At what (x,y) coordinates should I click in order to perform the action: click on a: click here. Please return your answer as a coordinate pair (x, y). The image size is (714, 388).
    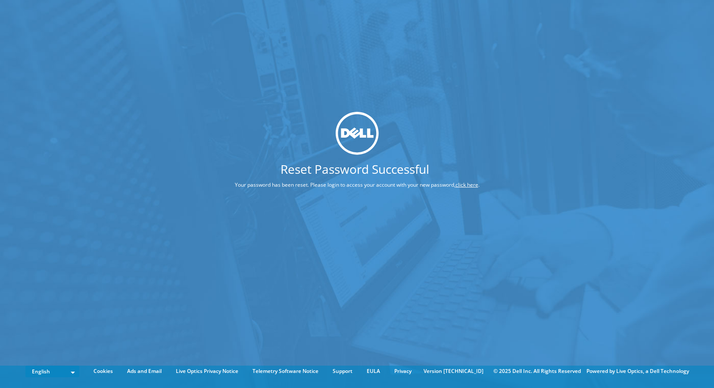
    Looking at the image, I should click on (466, 184).